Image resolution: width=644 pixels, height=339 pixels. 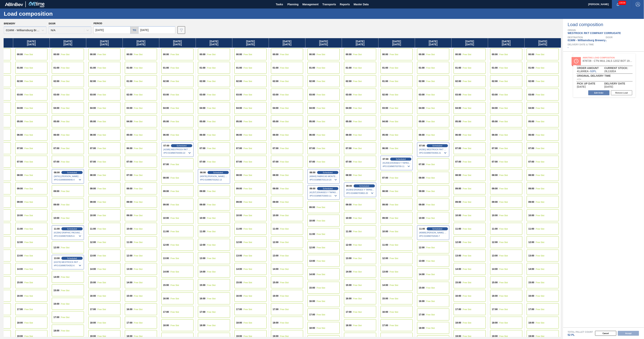 I want to click on h5: to, so click(x=135, y=30).